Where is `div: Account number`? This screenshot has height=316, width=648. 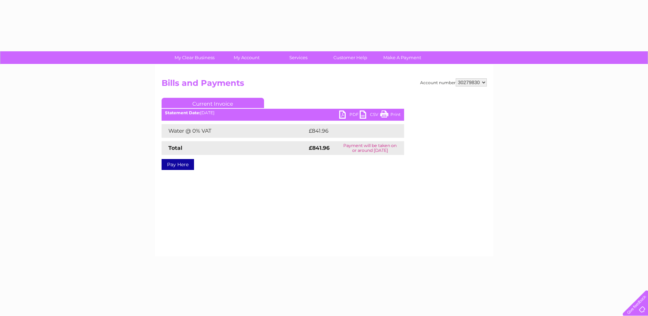
div: Account number is located at coordinates (453, 82).